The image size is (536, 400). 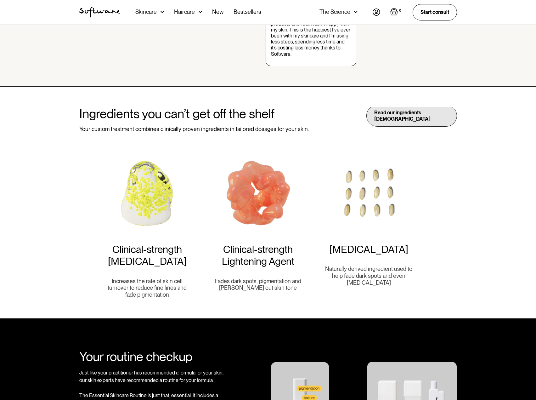 What do you see at coordinates (147, 288) in the screenshot?
I see `p: Increases the rate of skin cell turnover to reduce fine lines and fade pigmentation` at bounding box center [147, 288].